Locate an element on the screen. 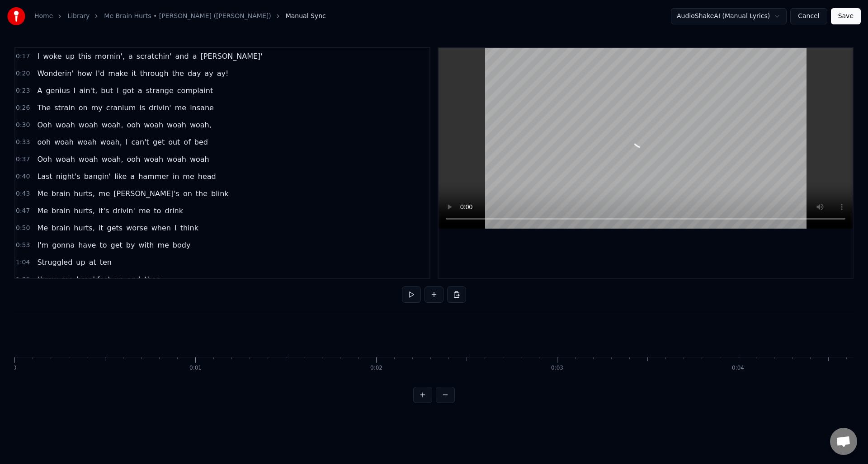 The image size is (868, 464). span: strain is located at coordinates (65, 108).